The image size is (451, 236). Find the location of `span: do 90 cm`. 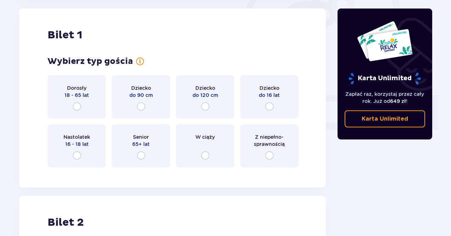

span: do 90 cm is located at coordinates (141, 95).